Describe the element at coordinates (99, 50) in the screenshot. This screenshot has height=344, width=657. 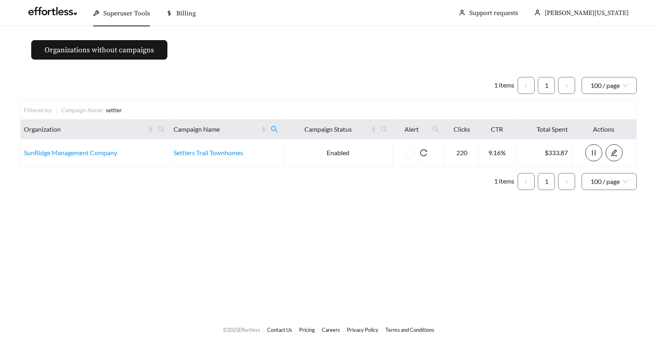
I see `button: Organizations without campaigns` at that location.